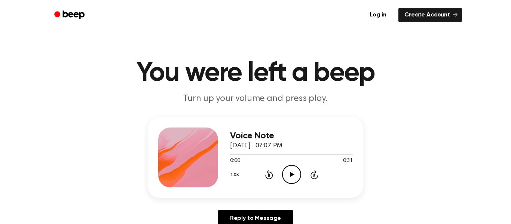 The height and width of the screenshot is (224, 511). Describe the element at coordinates (430, 15) in the screenshot. I see `a: Create Account` at that location.